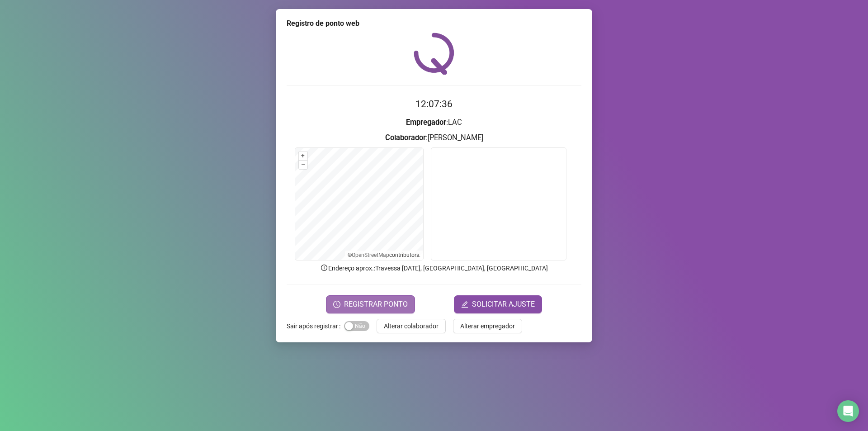 Image resolution: width=868 pixels, height=431 pixels. Describe the element at coordinates (426, 122) in the screenshot. I see `strong: Empregador` at that location.